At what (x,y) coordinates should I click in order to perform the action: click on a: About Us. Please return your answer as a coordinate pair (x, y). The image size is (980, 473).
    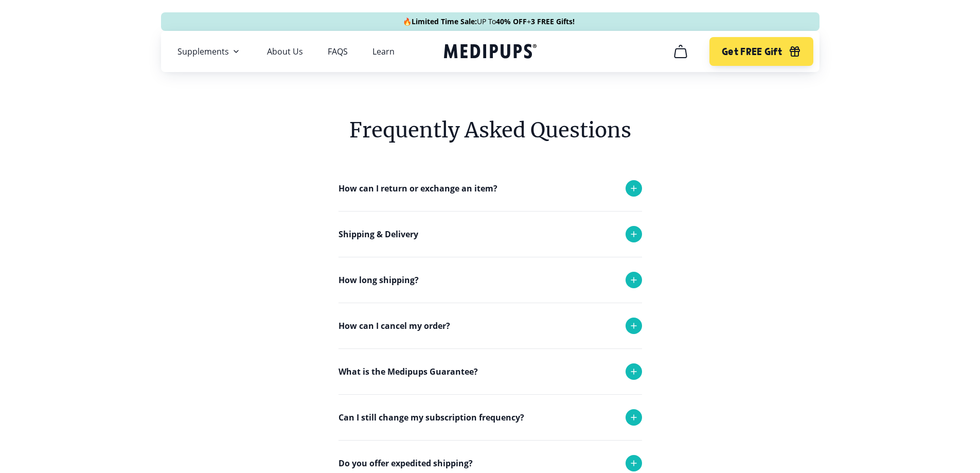
    Looking at the image, I should click on (285, 52).